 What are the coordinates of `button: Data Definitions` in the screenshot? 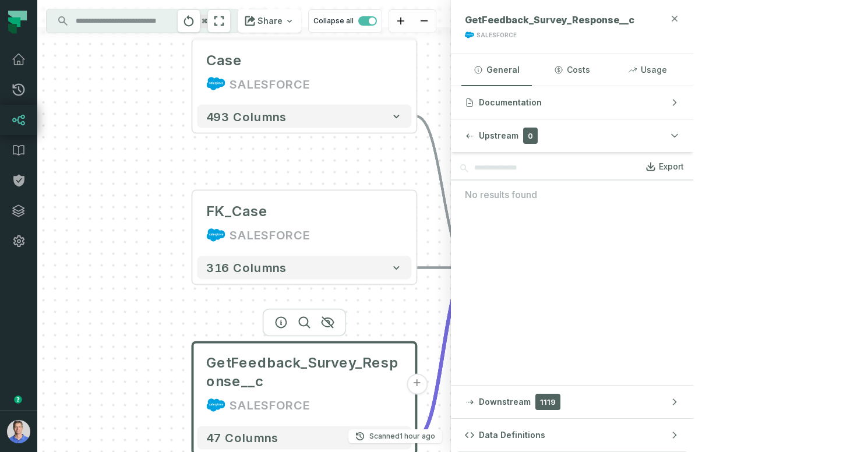 It's located at (572, 435).